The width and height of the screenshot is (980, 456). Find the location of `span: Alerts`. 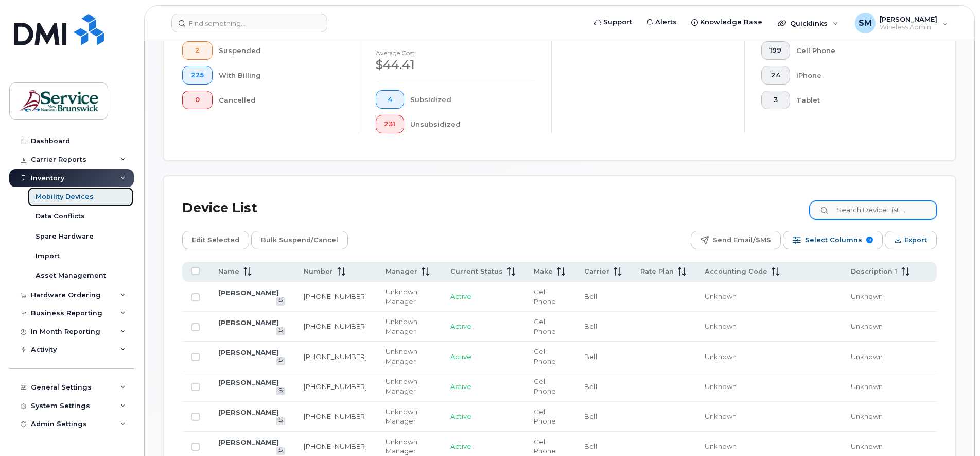

span: Alerts is located at coordinates (666, 22).